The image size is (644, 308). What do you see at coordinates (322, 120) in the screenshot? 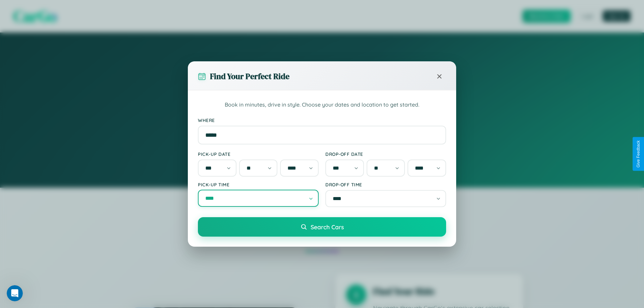
I see `label: Where` at bounding box center [322, 120].